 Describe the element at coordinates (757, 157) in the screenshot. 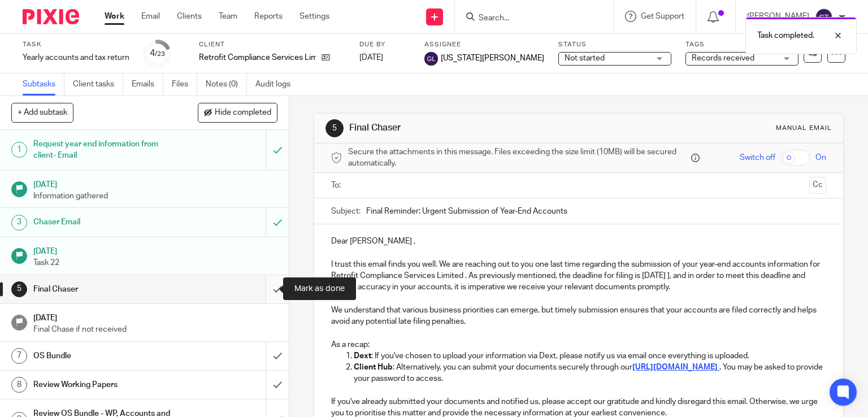

I see `span: Switch off` at that location.